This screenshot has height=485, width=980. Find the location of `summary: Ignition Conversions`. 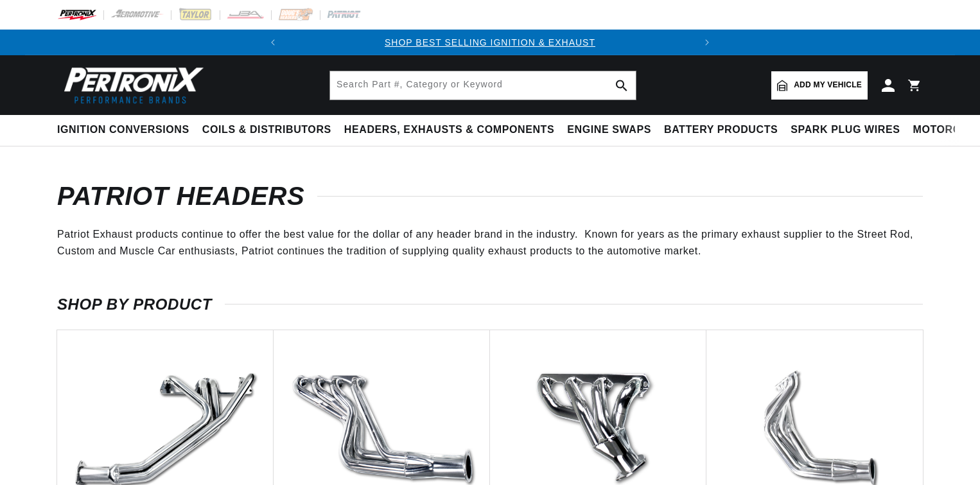

summary: Ignition Conversions is located at coordinates (127, 130).